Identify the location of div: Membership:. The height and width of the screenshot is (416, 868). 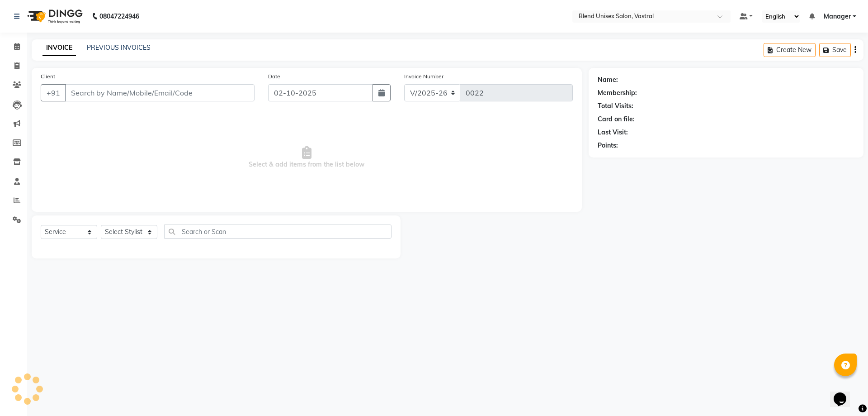
(617, 93).